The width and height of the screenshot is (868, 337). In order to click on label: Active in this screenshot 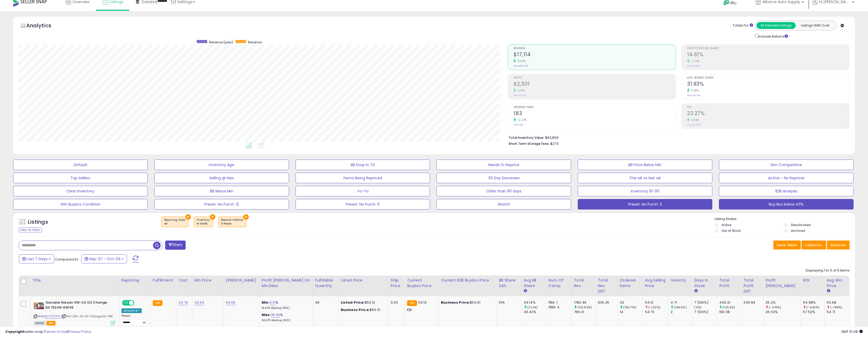, I will do `click(726, 225)`.